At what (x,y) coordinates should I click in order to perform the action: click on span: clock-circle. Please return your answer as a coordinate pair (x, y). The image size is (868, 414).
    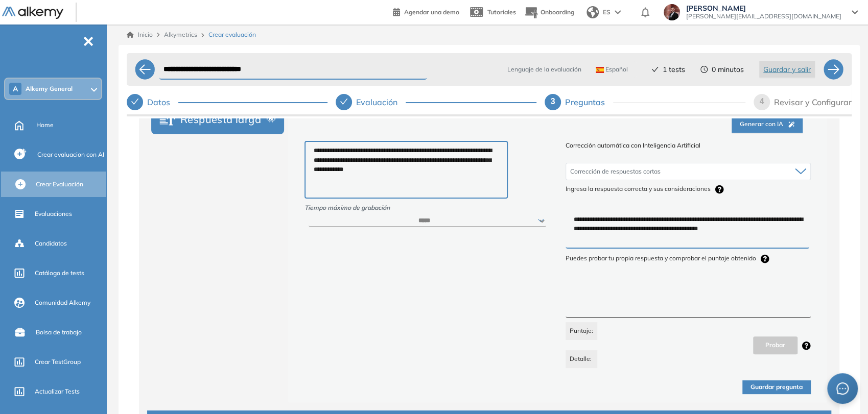
    Looking at the image, I should click on (704, 69).